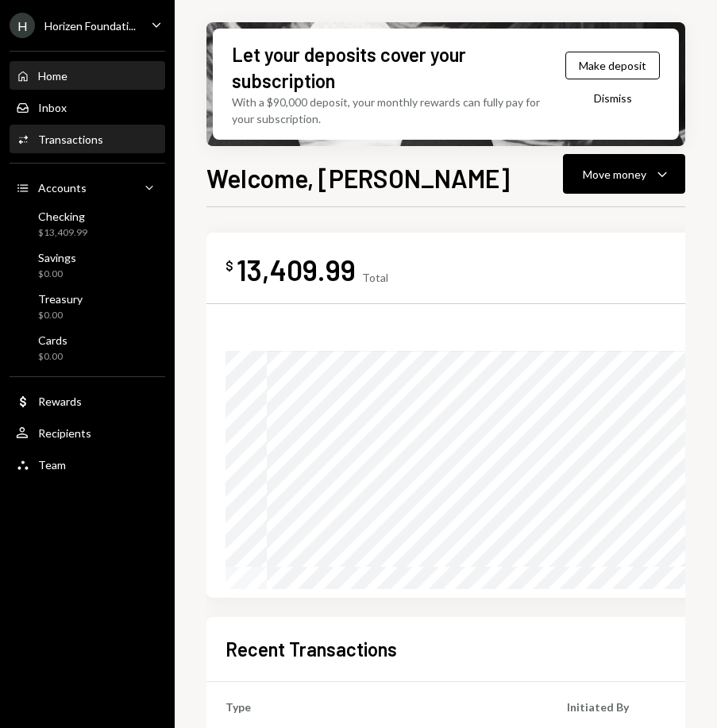  Describe the element at coordinates (60, 401) in the screenshot. I see `div: Rewards` at that location.